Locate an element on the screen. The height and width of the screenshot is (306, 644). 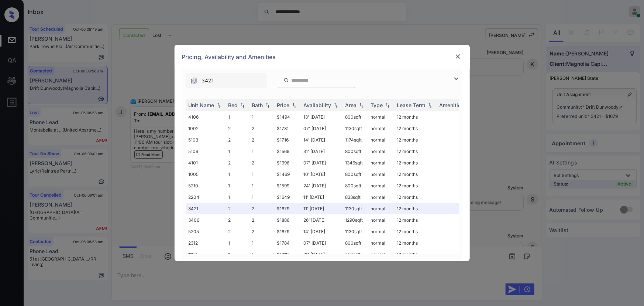
td: 1174 sqft is located at coordinates (355, 140).